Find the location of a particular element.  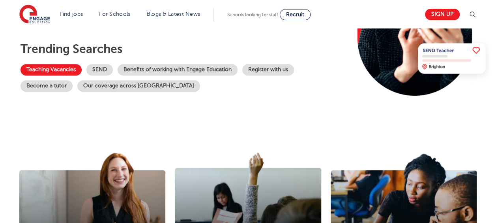

span: Schools looking for staff is located at coordinates (253, 15).